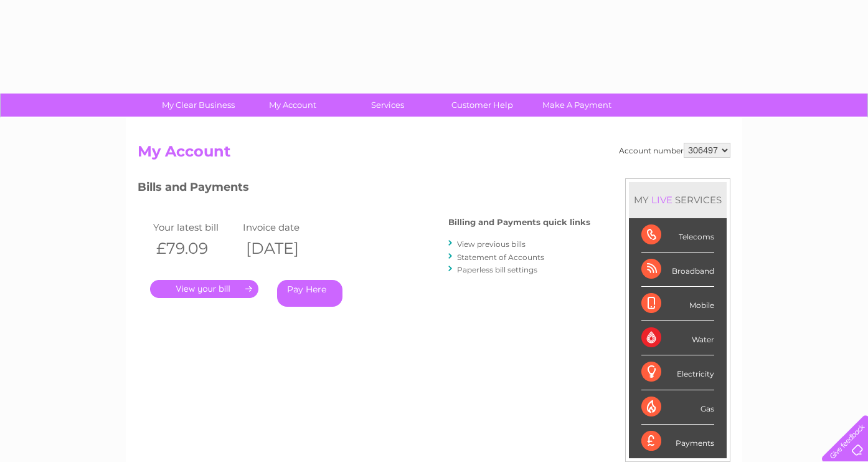 Image resolution: width=868 pixels, height=462 pixels. What do you see at coordinates (677, 407) in the screenshot?
I see `div: Gas` at bounding box center [677, 407].